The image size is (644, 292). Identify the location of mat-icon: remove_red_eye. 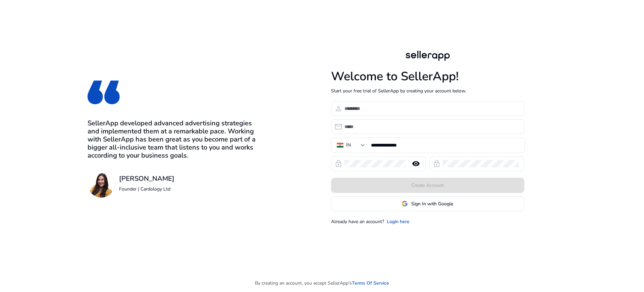
(416, 164).